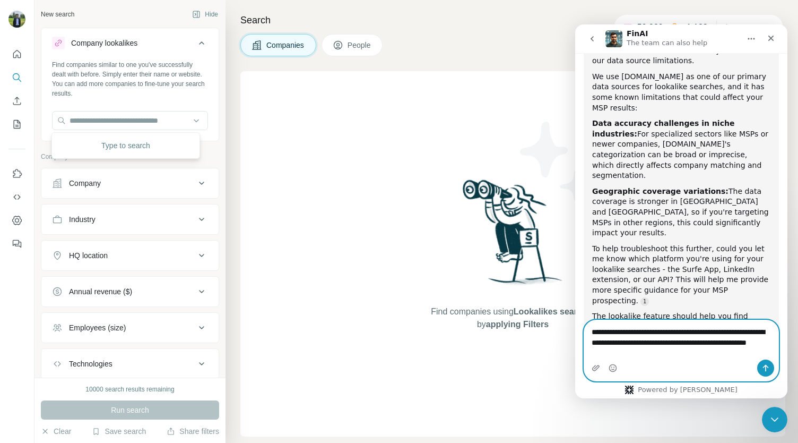  Describe the element at coordinates (17, 19) in the screenshot. I see `img: Avatar` at that location.